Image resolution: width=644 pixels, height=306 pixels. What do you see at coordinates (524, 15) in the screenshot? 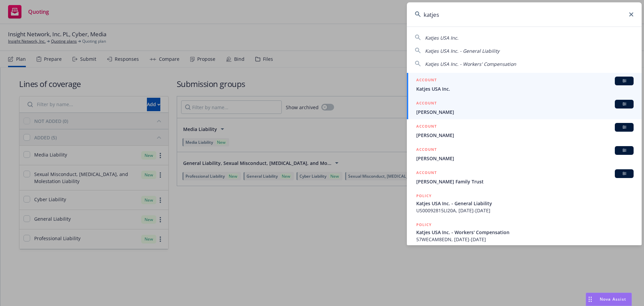
I see `input: Search...` at bounding box center [524, 15].